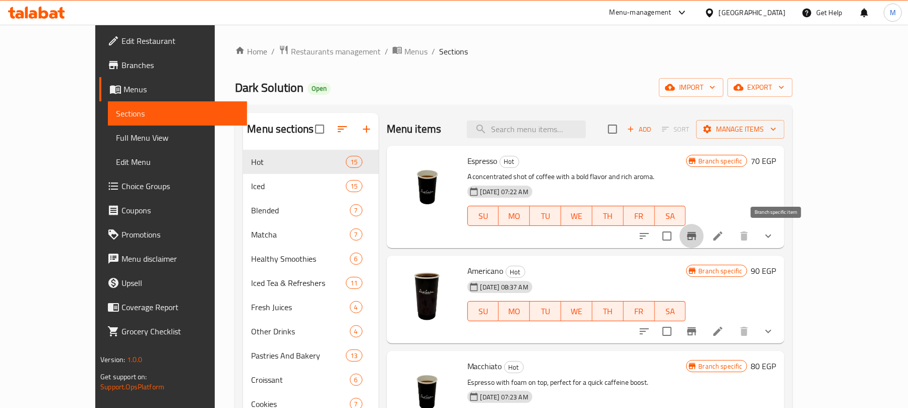 Image resolution: width=908 pixels, height=408 pixels. I want to click on span: Select section first, so click(676, 129).